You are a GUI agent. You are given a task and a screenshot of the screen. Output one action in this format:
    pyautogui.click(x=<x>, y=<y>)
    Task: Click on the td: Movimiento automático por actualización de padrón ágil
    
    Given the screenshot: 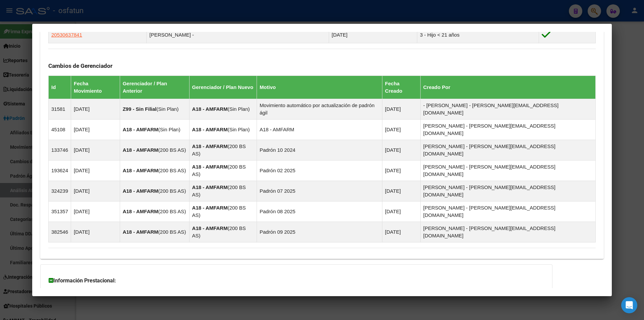 What is the action you would take?
    pyautogui.click(x=319, y=109)
    